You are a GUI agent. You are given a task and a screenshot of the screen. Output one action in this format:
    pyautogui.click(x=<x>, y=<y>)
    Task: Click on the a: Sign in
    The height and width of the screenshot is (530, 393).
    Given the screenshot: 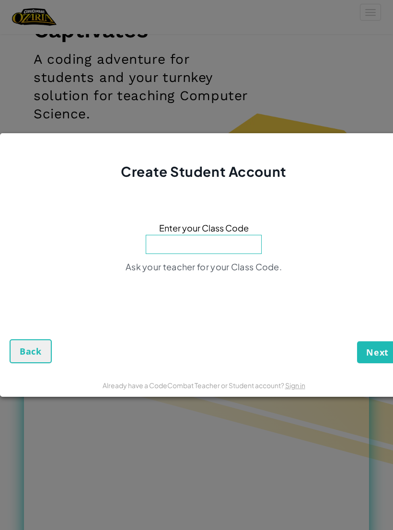 What is the action you would take?
    pyautogui.click(x=295, y=385)
    